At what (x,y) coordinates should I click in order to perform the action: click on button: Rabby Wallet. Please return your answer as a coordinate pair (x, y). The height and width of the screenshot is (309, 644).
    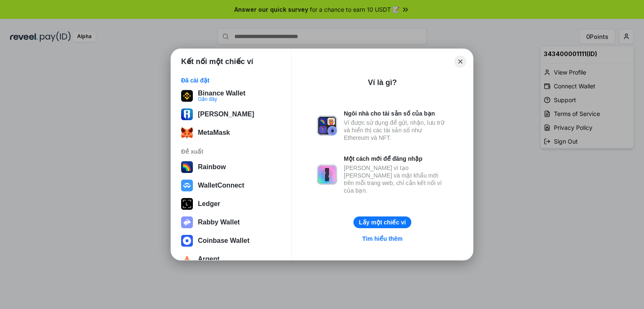
    Looking at the image, I should click on (231, 222).